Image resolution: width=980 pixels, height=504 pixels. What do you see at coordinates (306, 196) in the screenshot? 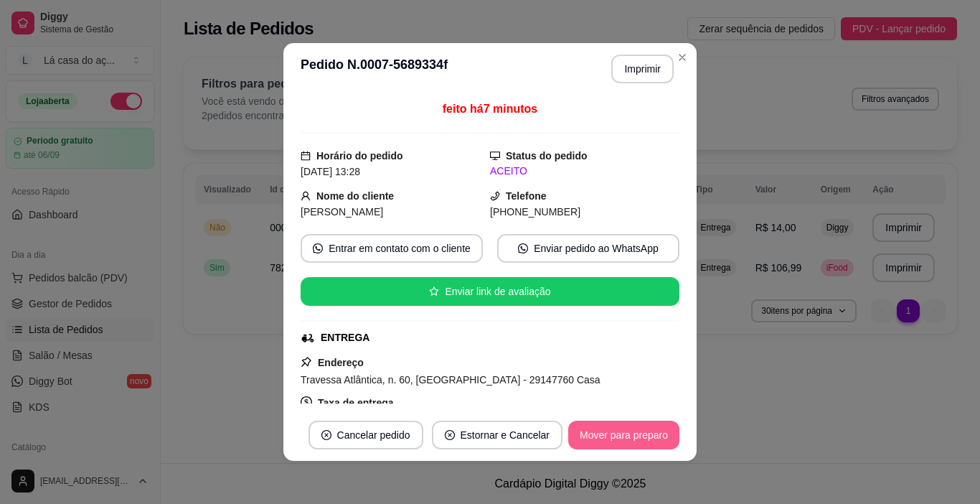
I see `span: user` at bounding box center [306, 196].